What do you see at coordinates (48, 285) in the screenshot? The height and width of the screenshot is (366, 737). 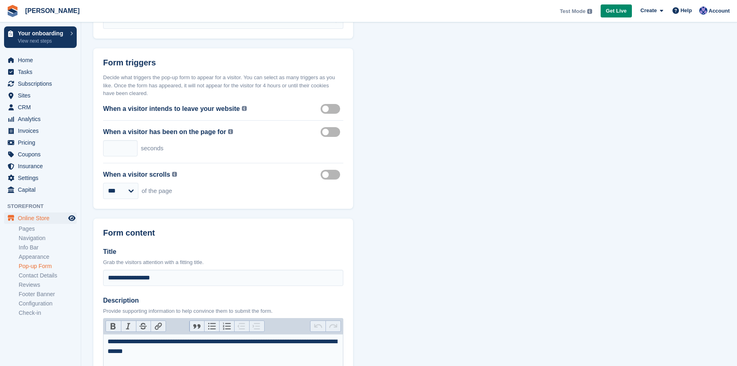 I see `a: Reviews` at bounding box center [48, 285].